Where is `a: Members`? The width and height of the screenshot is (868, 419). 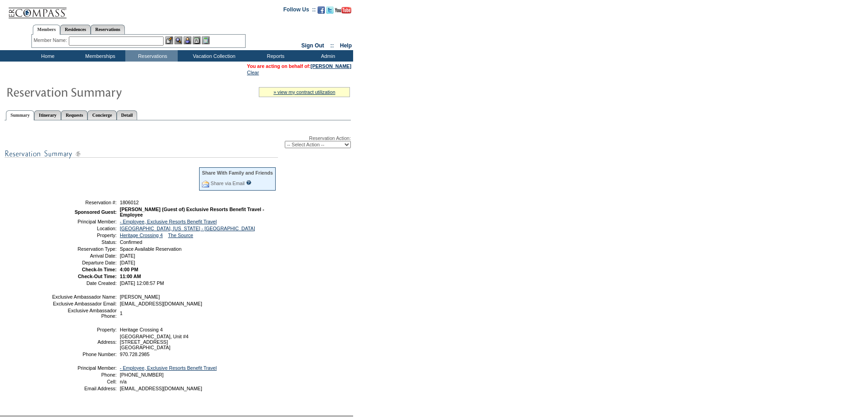 a: Members is located at coordinates (46, 30).